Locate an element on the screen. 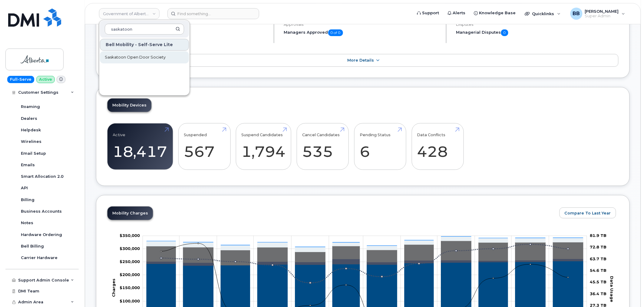 The image size is (644, 307). a: Knowledge Base is located at coordinates (495, 13).